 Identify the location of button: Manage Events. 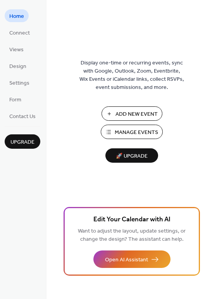
(132, 131).